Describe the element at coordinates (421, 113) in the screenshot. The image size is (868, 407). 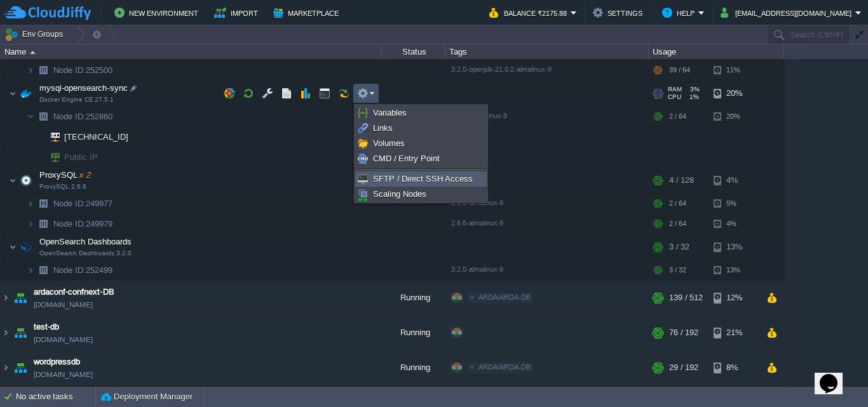
I see `a: Variables` at that location.